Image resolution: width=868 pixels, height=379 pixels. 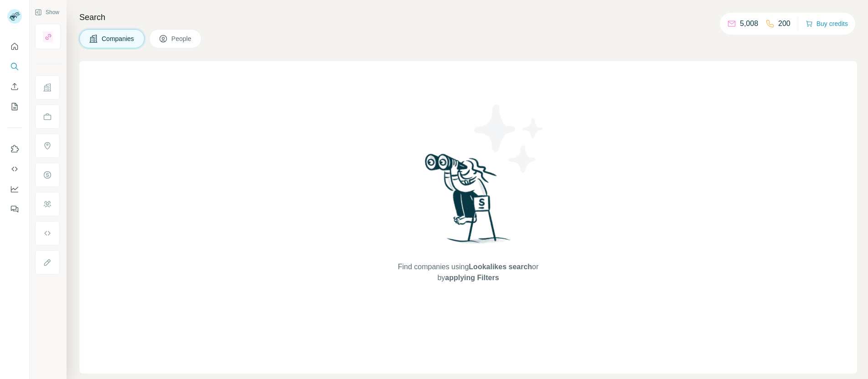 I want to click on span: Lookalikes search, so click(x=500, y=266).